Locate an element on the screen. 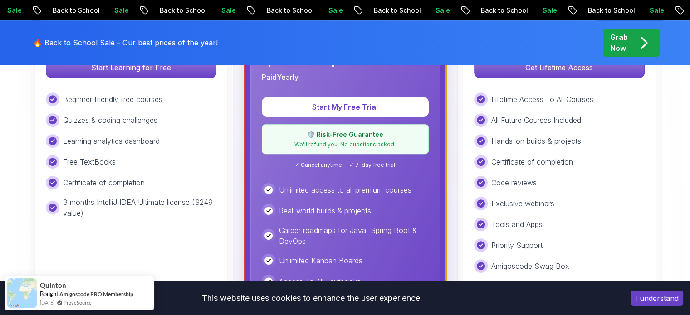 The width and height of the screenshot is (690, 315). p: 3 months IntelliJ IDEA Ultimate license ($249 value) is located at coordinates (140, 208).